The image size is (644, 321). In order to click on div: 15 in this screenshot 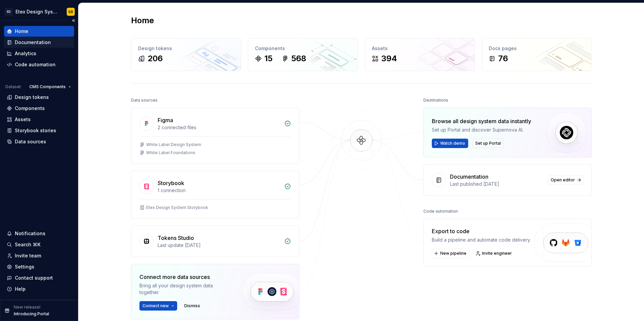, I will do `click(268, 59)`.